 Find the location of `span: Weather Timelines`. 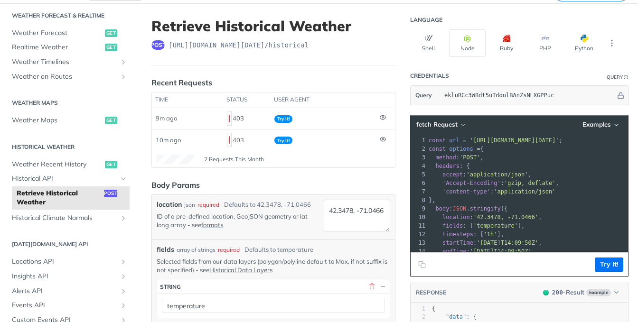

span: Weather Timelines is located at coordinates (65, 62).